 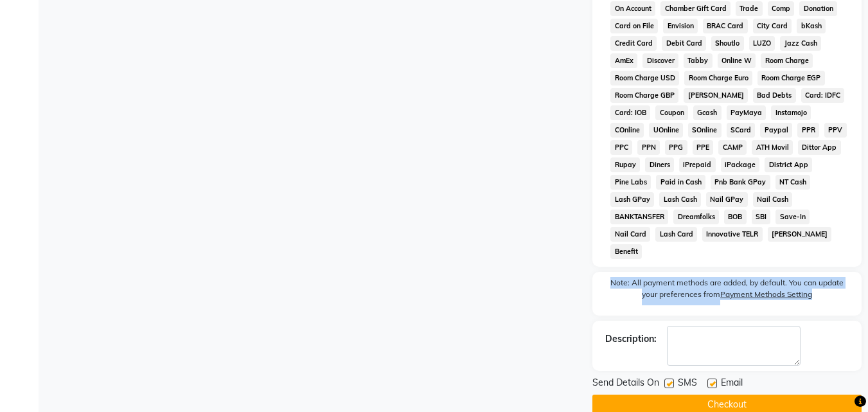 What do you see at coordinates (766, 294) in the screenshot?
I see `label: Payment Methods Setting` at bounding box center [766, 294].